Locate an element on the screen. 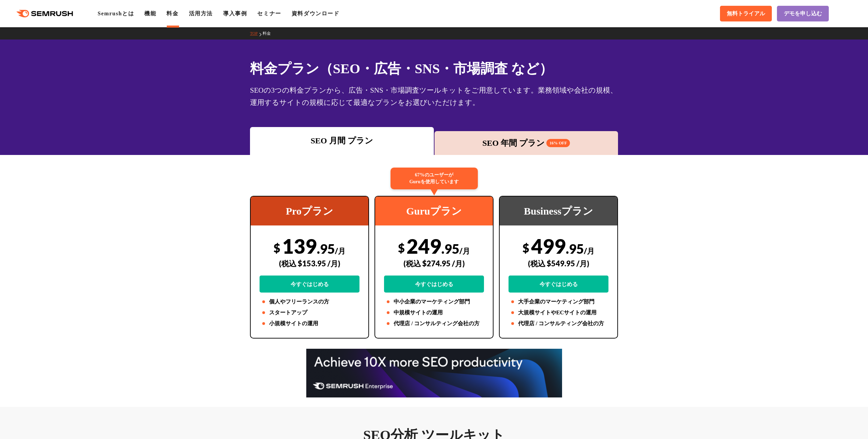 Image resolution: width=868 pixels, height=439 pixels. div: 249 is located at coordinates (434, 263).